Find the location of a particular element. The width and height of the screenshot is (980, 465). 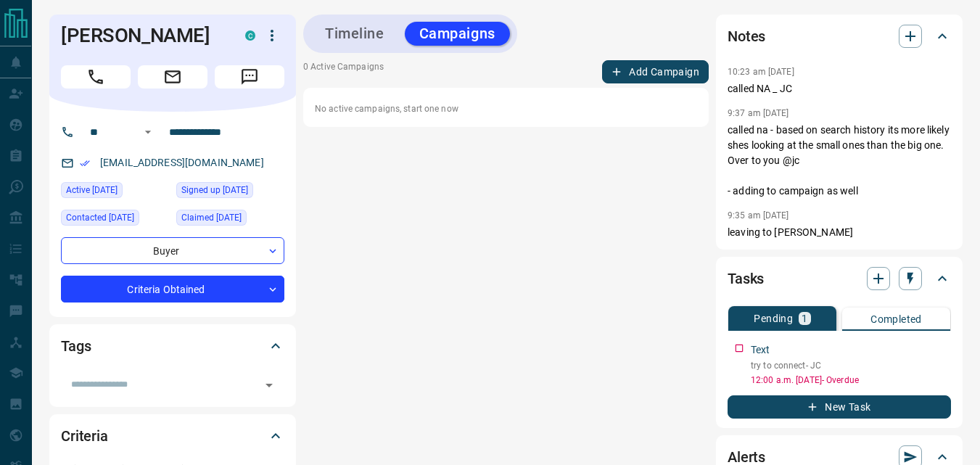

p: Pending is located at coordinates (773, 318).